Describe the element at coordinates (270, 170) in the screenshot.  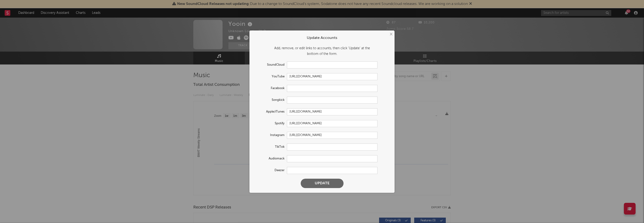
I see `label: Deezer` at that location.